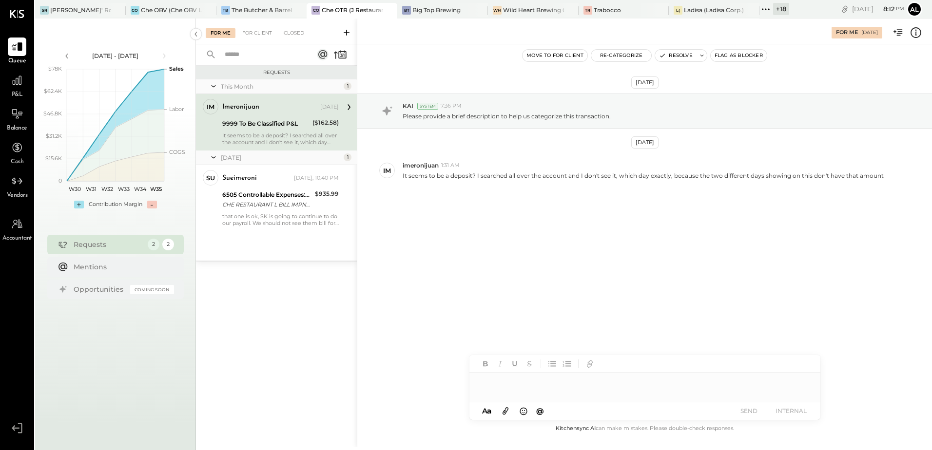 The height and width of the screenshot is (450, 932). Describe the element at coordinates (176, 109) in the screenshot. I see `text: Labor` at that location.